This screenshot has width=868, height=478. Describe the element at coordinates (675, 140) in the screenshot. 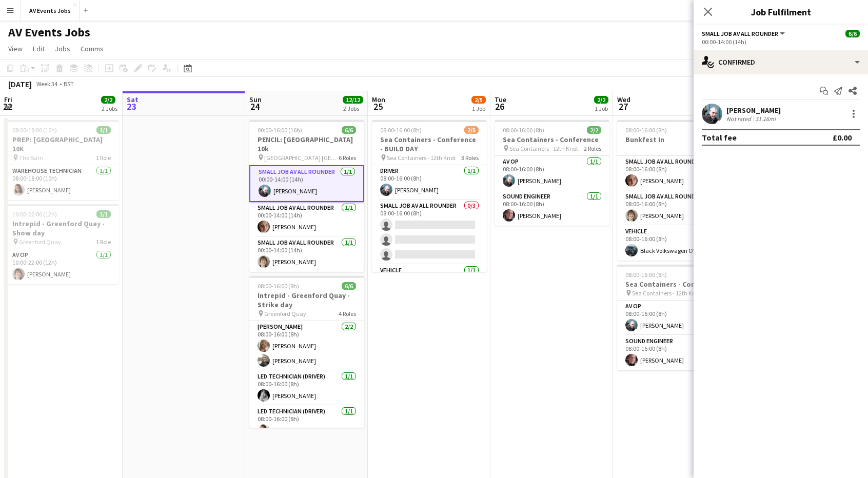

I see `h3: Bunkfest In` at that location.